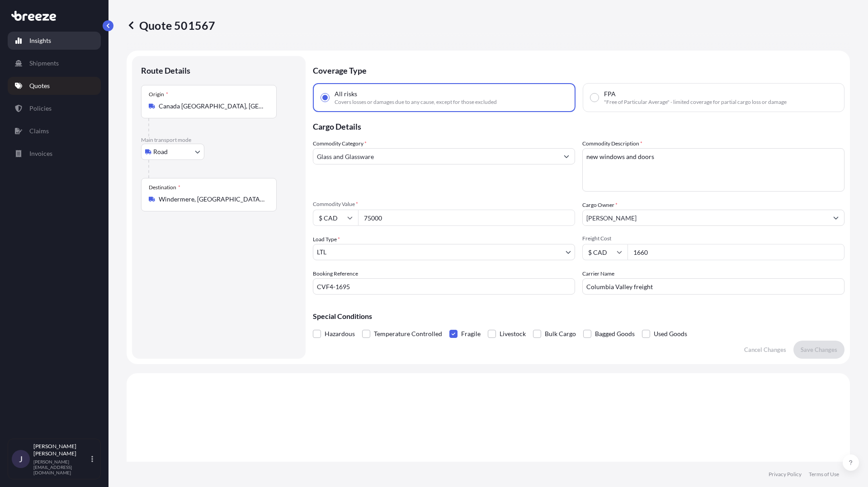  What do you see at coordinates (326, 239) in the screenshot?
I see `span: Load Type` at bounding box center [326, 239].